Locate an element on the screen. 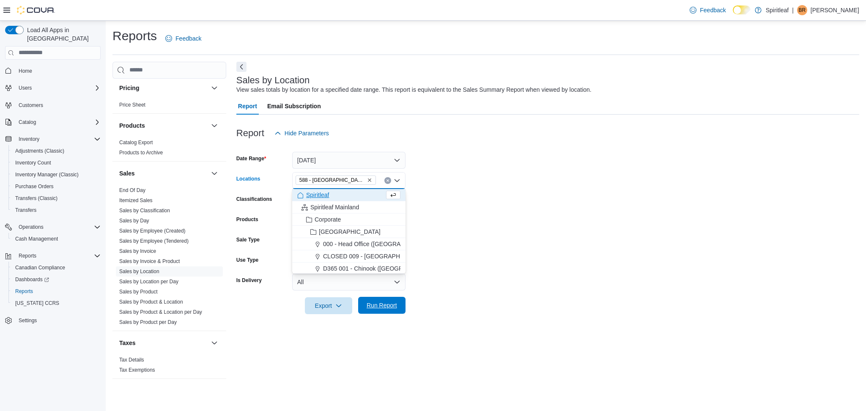 This screenshot has height=411, width=866. button: Inventory Count is located at coordinates (56, 163).